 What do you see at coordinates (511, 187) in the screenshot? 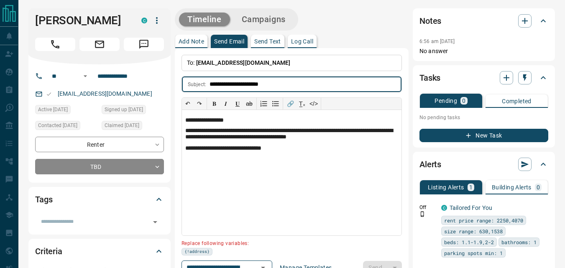
I see `p: Building Alerts` at bounding box center [511, 187].